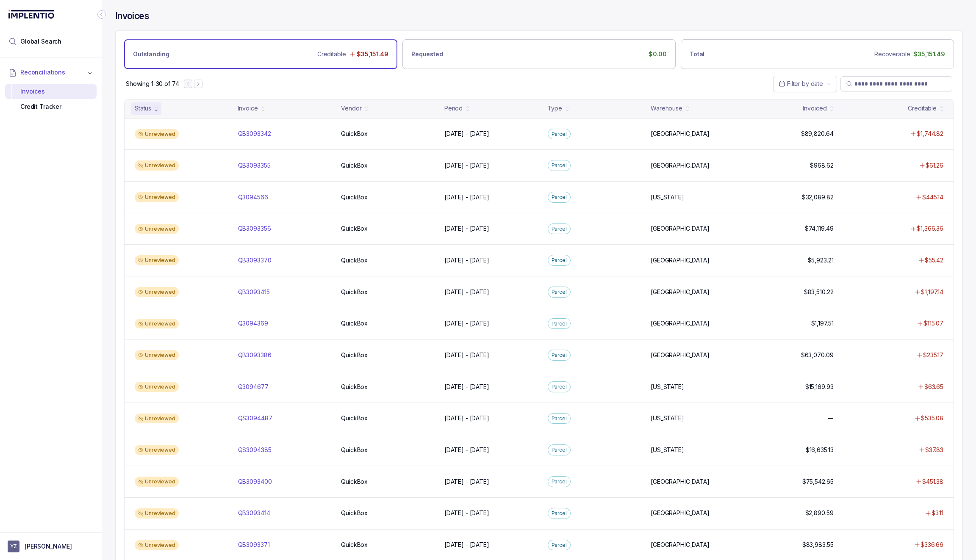 This screenshot has width=976, height=560. Describe the element at coordinates (820, 513) in the screenshot. I see `p: $2,890.59` at that location.